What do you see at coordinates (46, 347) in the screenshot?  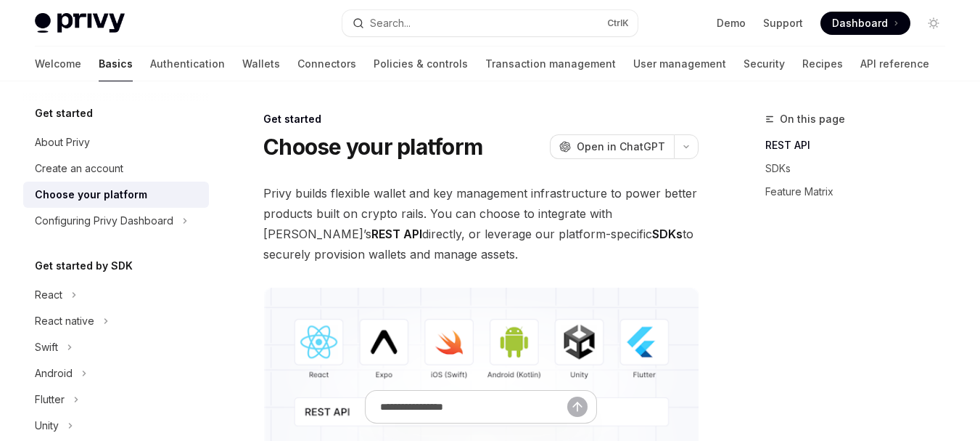 I see `div: Swift` at bounding box center [46, 347].